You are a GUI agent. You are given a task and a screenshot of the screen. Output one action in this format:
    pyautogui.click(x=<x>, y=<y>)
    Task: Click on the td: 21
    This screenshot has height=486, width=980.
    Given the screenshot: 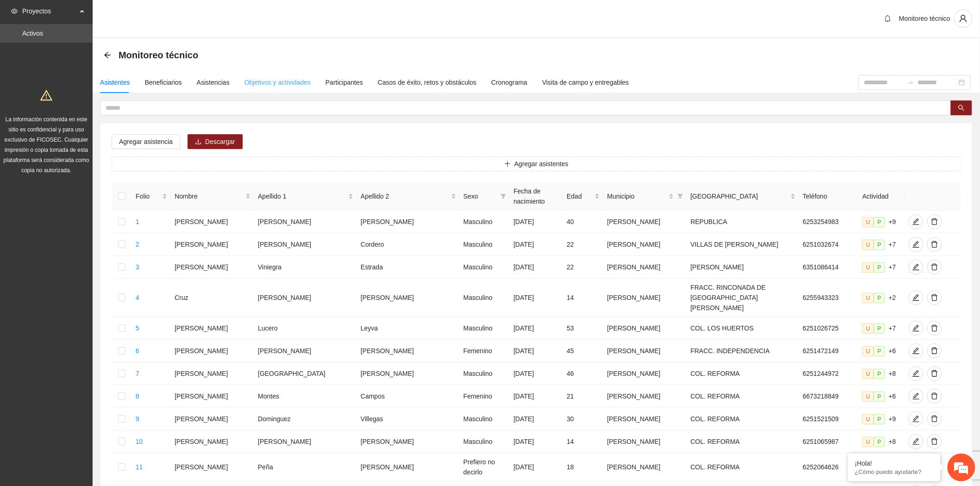 What is the action you would take?
    pyautogui.click(x=583, y=396)
    